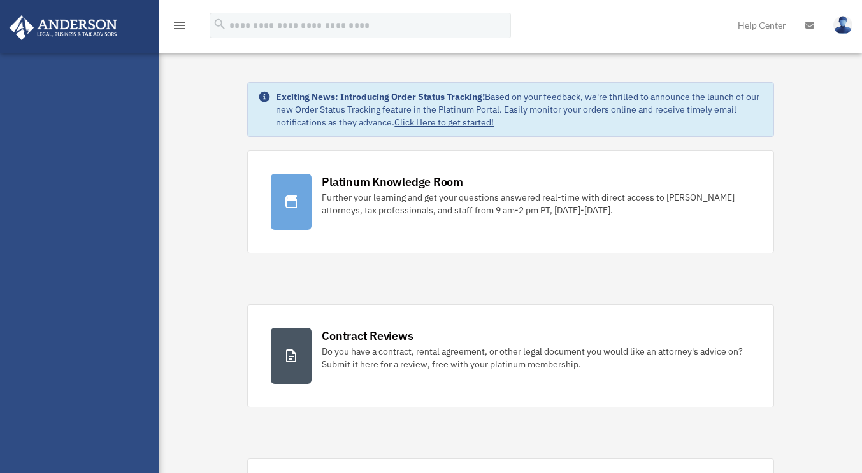  I want to click on div: Do you have a contract, rental agreement, or other legal document you would like an attorney's ad..., so click(536, 358).